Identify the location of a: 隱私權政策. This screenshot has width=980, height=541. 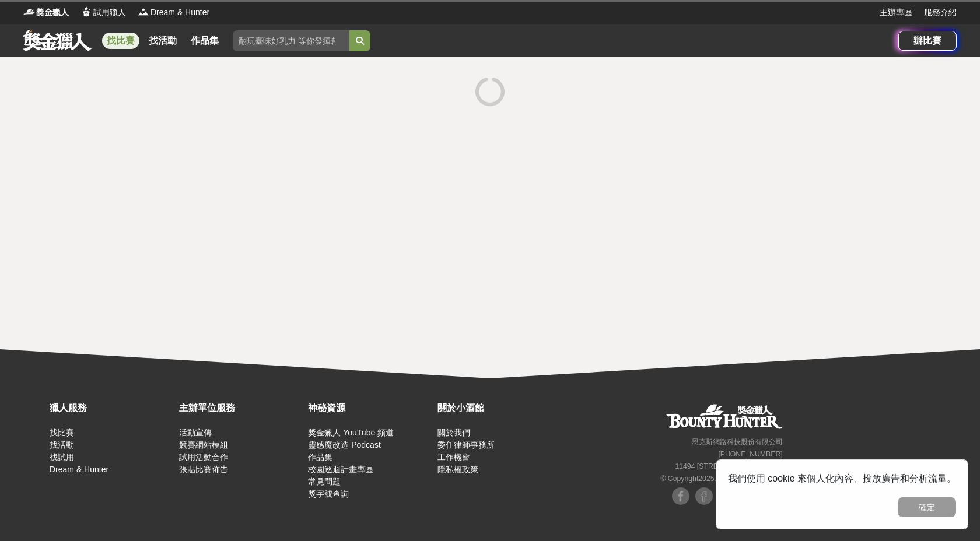
(458, 469).